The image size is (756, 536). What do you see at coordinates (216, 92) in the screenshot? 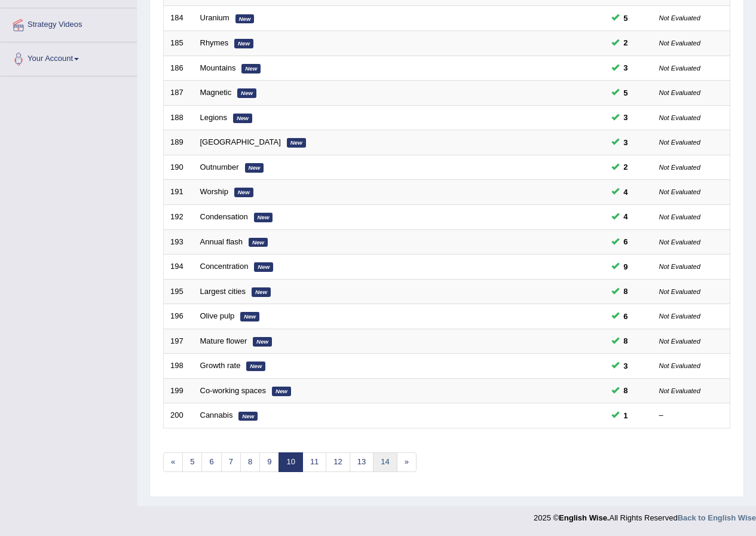
I see `a: Magnetic` at bounding box center [216, 92].